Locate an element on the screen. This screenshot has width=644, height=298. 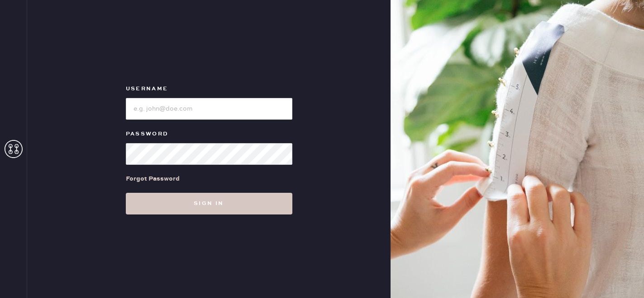
input: e.g. john@doe.com is located at coordinates (209, 109).